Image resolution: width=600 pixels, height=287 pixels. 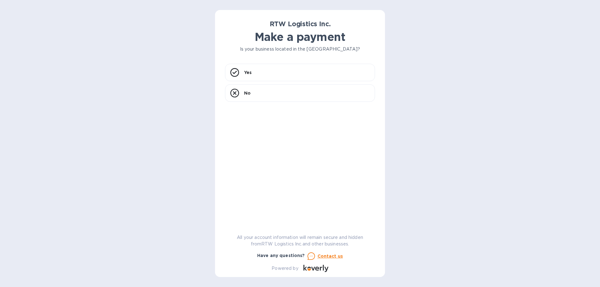 I want to click on p: Yes, so click(x=248, y=73).